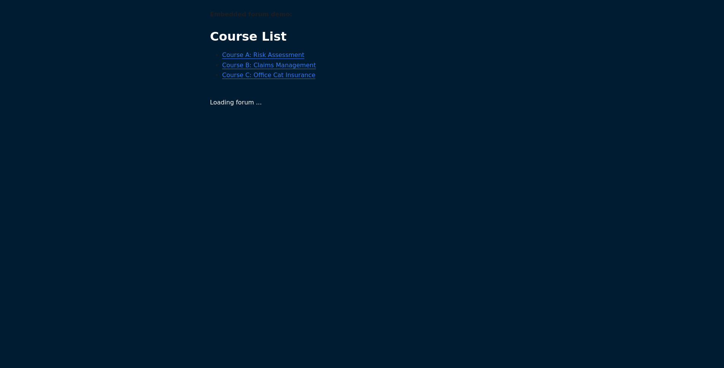 The height and width of the screenshot is (368, 724). I want to click on a: Course B: Claims Management, so click(269, 65).